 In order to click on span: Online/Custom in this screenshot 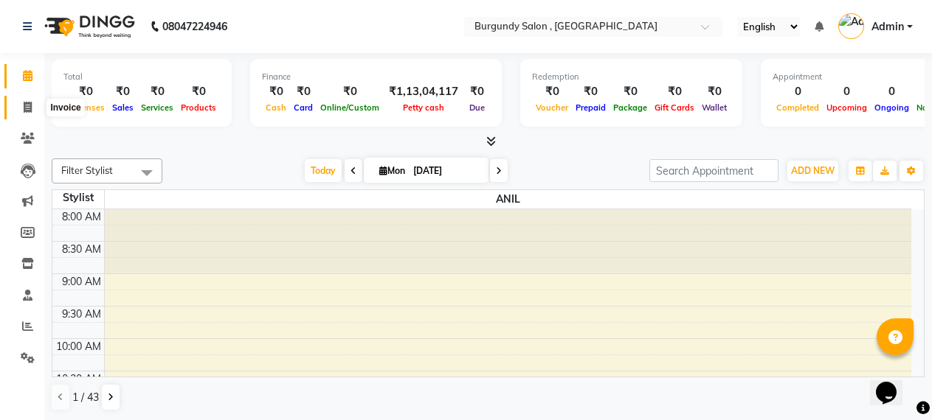, I will do `click(350, 108)`.